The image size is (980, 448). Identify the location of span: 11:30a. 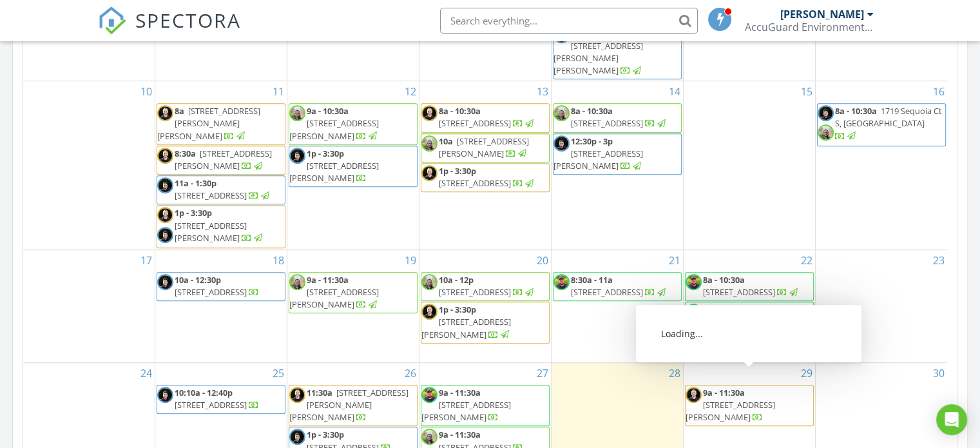
(320, 392).